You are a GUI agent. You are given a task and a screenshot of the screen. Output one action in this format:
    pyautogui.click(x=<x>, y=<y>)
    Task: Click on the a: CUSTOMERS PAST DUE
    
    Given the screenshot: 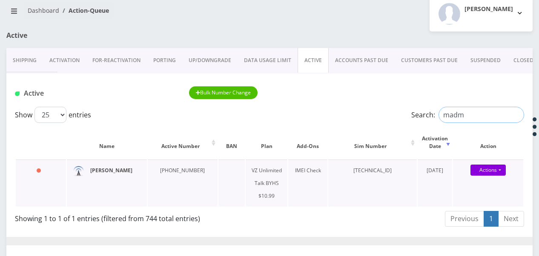 What is the action you would take?
    pyautogui.click(x=429, y=60)
    